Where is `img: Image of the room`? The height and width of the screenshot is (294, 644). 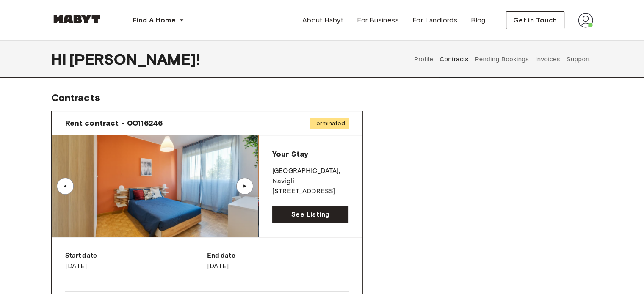 img: Image of the room is located at coordinates (155, 186).